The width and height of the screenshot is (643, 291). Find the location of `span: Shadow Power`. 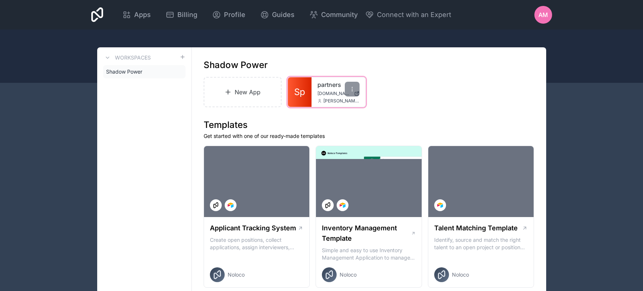

span: Shadow Power is located at coordinates (124, 72).